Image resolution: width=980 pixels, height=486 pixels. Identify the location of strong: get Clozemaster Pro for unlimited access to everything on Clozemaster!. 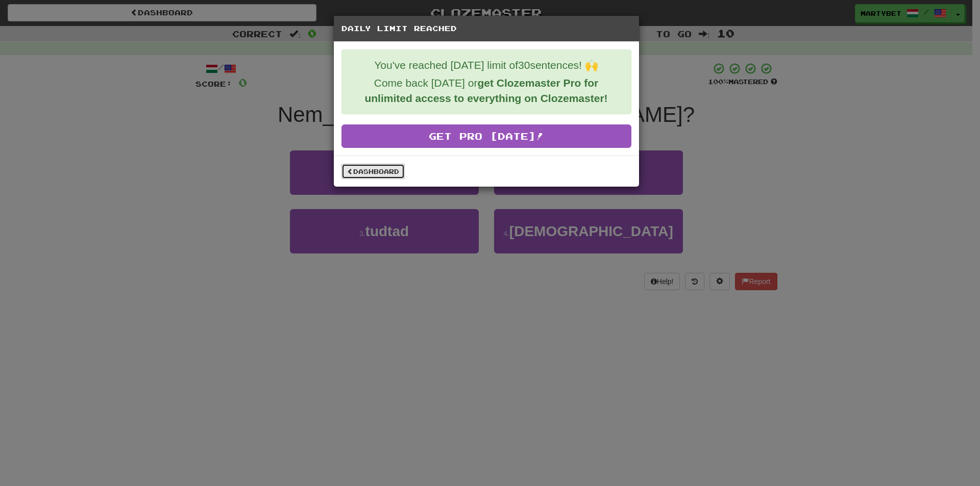
(486, 90).